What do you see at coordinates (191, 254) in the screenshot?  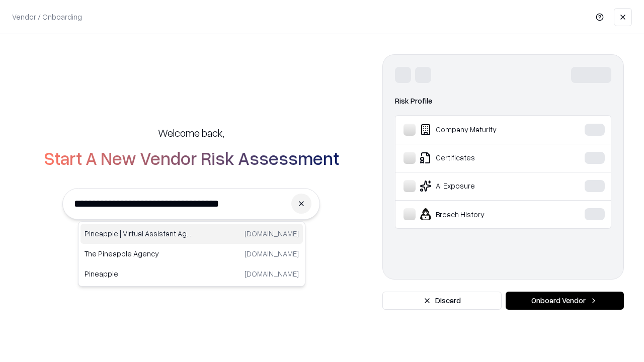 I see `div: Suggestions` at bounding box center [191, 254].